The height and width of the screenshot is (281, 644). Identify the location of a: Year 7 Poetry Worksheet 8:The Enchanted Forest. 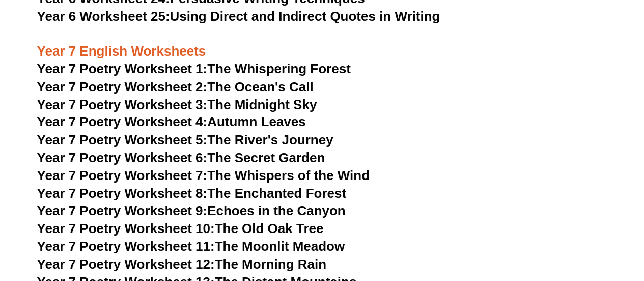
(192, 193).